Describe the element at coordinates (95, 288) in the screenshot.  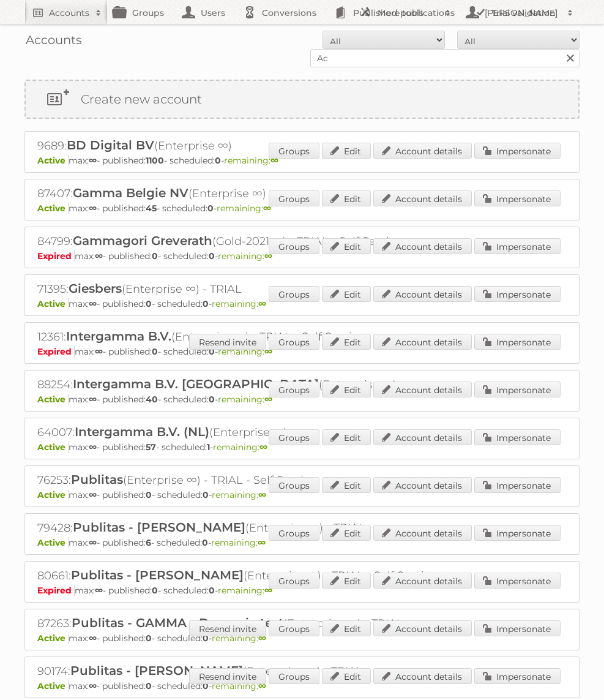
I see `span: Giesbers` at that location.